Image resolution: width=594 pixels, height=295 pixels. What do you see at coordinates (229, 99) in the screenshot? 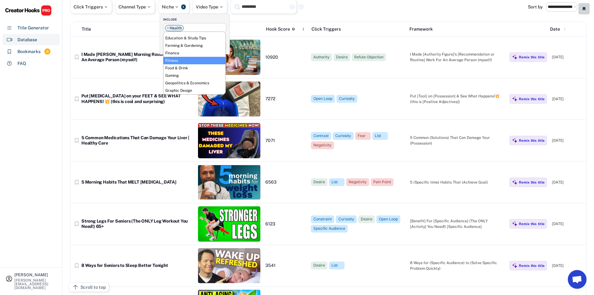
I see `img: ScreenShot2022-07-21at9_36_42AM.png` at bounding box center [229, 99].